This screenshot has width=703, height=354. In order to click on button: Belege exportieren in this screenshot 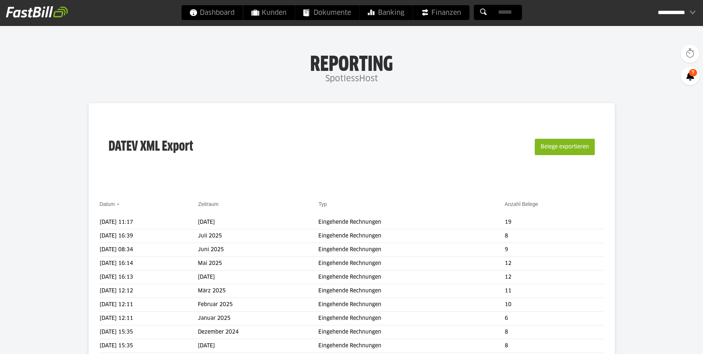, I will do `click(565, 147)`.